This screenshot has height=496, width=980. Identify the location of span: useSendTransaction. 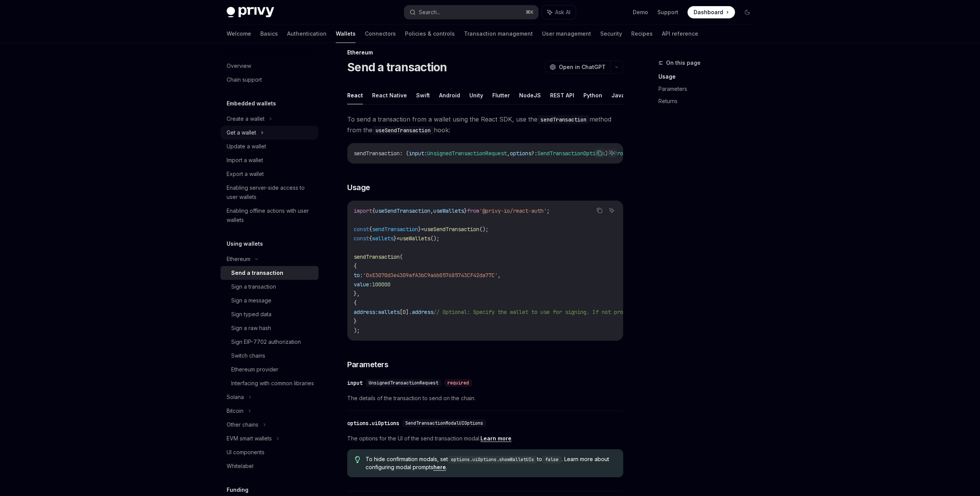
(403, 211).